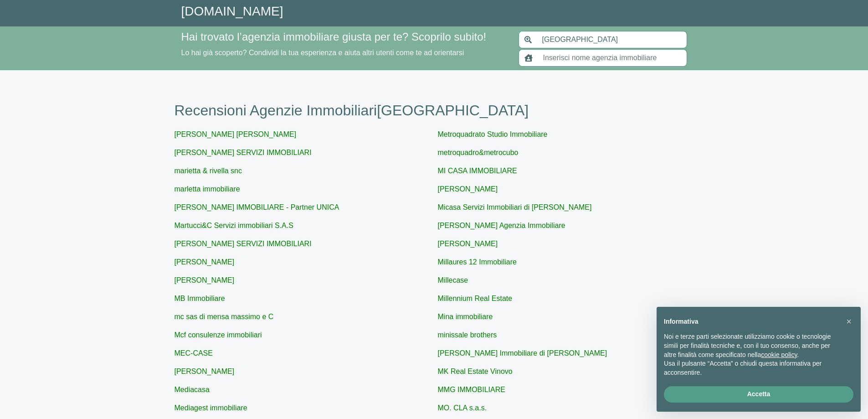  I want to click on a: marletta immobiliare, so click(207, 188).